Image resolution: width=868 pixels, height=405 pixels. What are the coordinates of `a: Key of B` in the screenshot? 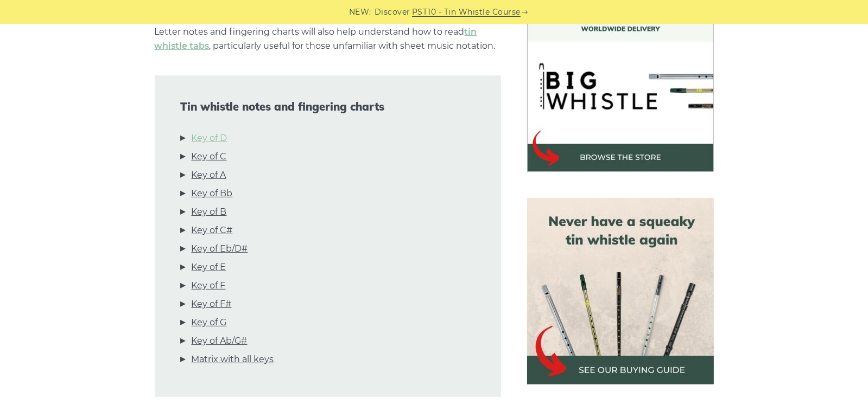 It's located at (209, 212).